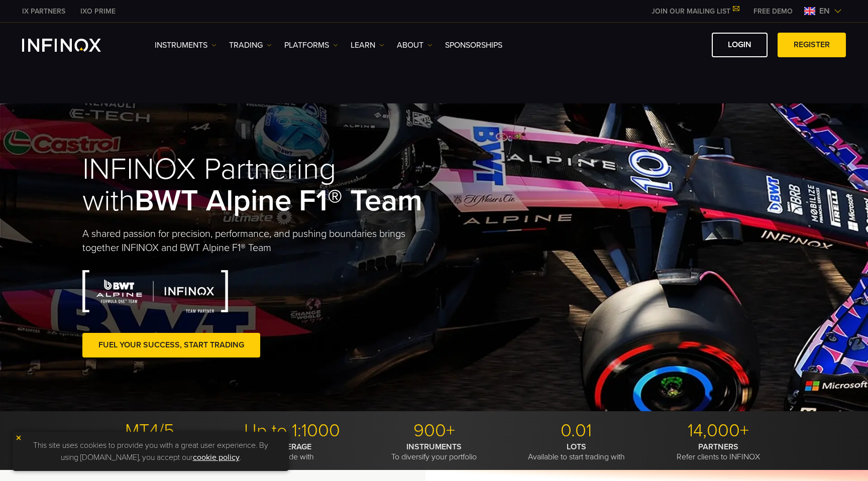 The height and width of the screenshot is (481, 868). I want to click on a: REGISTER, so click(811, 45).